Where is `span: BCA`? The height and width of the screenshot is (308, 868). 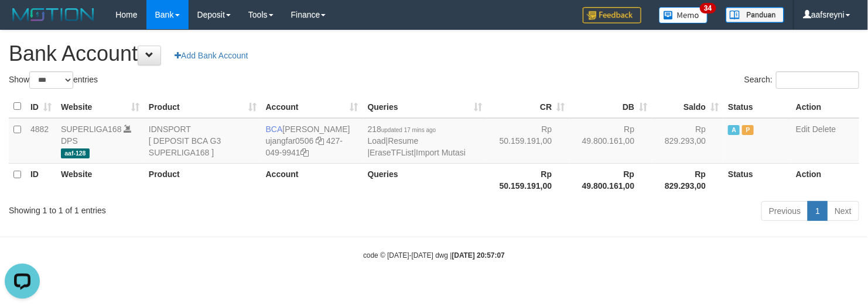
span: BCA is located at coordinates (274, 129).